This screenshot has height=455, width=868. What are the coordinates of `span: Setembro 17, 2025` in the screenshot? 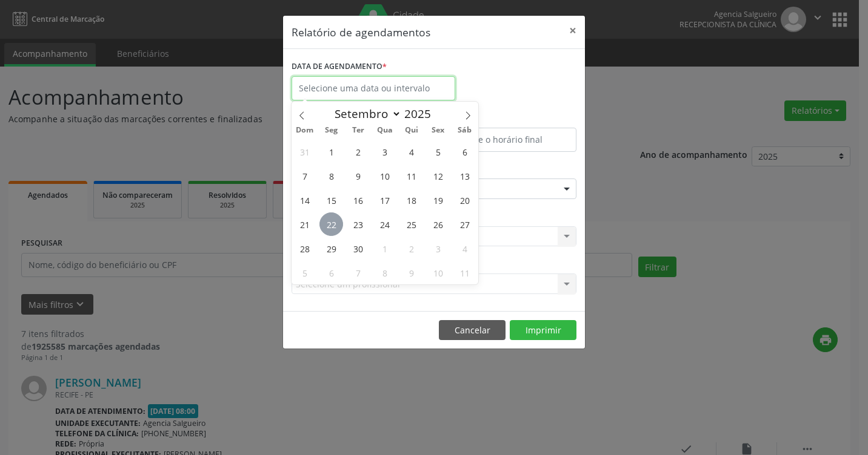 It's located at (384, 200).